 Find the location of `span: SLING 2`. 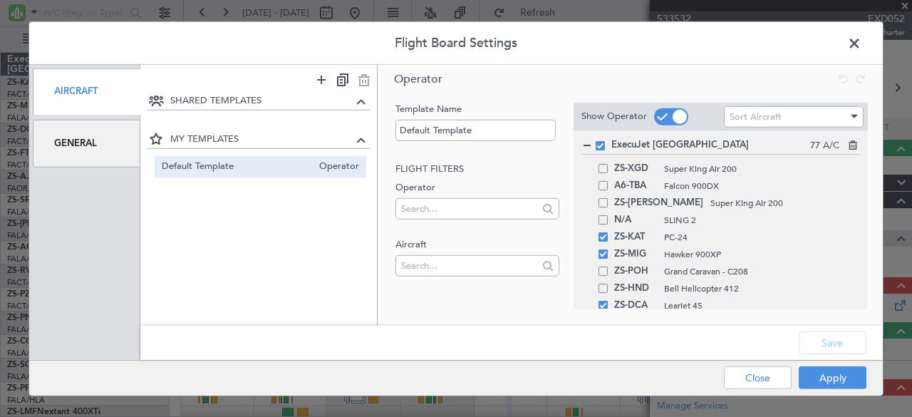

span: SLING 2 is located at coordinates (762, 219).